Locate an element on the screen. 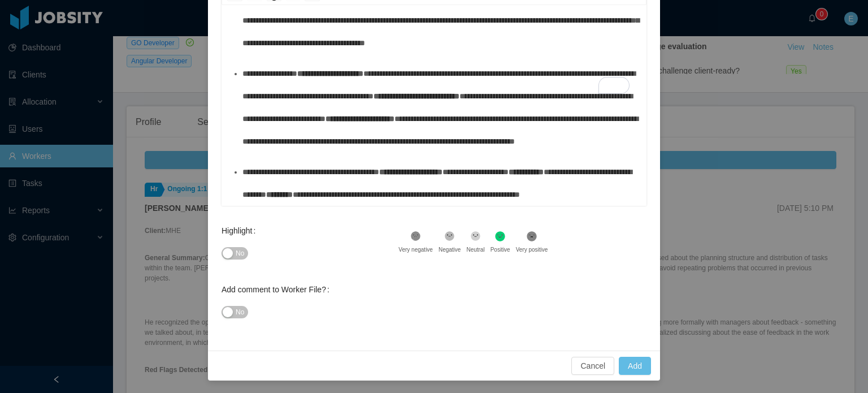 The image size is (868, 393). div: Neutral is located at coordinates (475, 250).